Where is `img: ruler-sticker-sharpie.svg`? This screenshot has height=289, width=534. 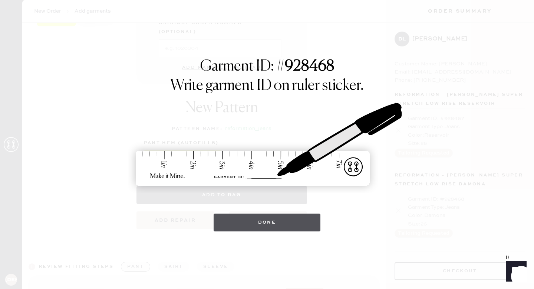
img: ruler-sticker-sharpie.svg is located at coordinates (267, 145).